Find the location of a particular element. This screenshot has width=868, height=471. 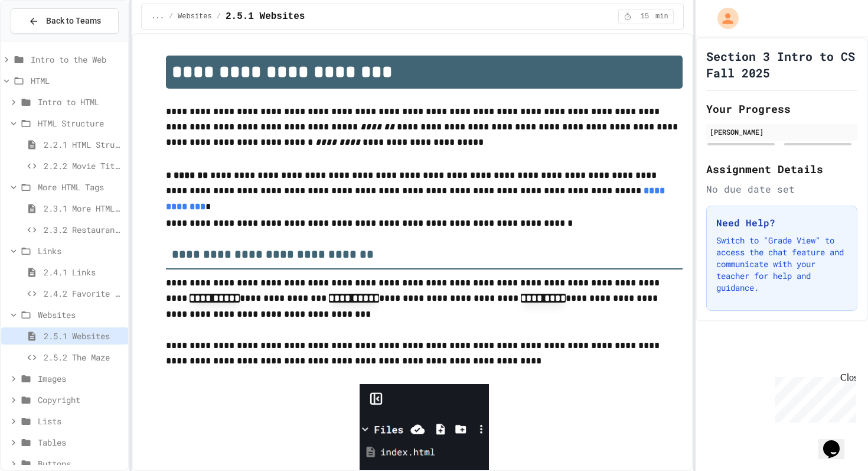

span: min is located at coordinates (662, 17).